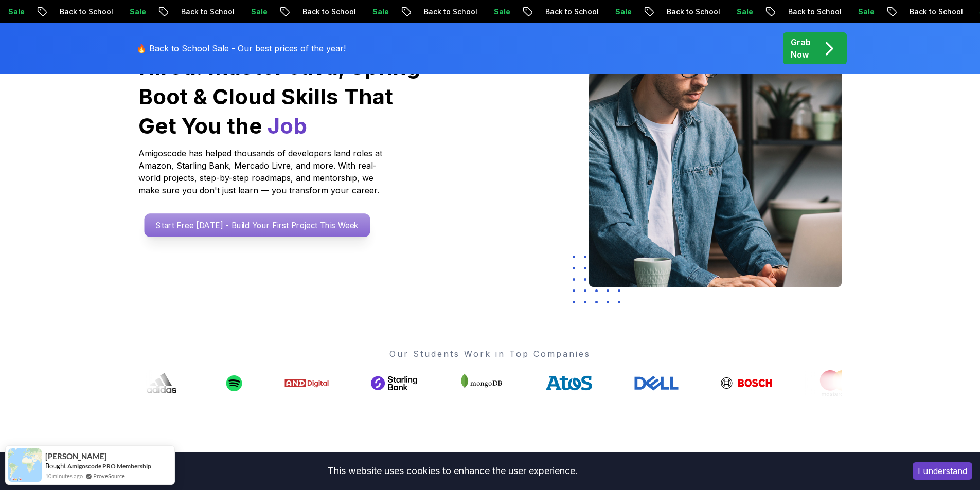  I want to click on p: Grab Now, so click(800, 48).